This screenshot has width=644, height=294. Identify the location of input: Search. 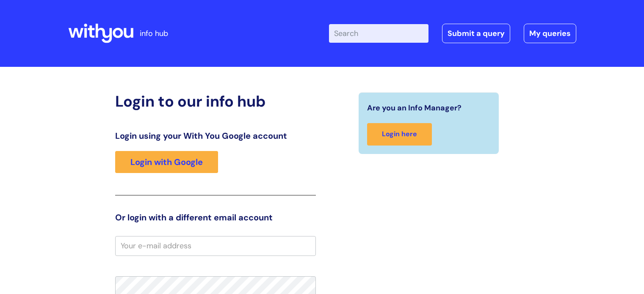
(379, 33).